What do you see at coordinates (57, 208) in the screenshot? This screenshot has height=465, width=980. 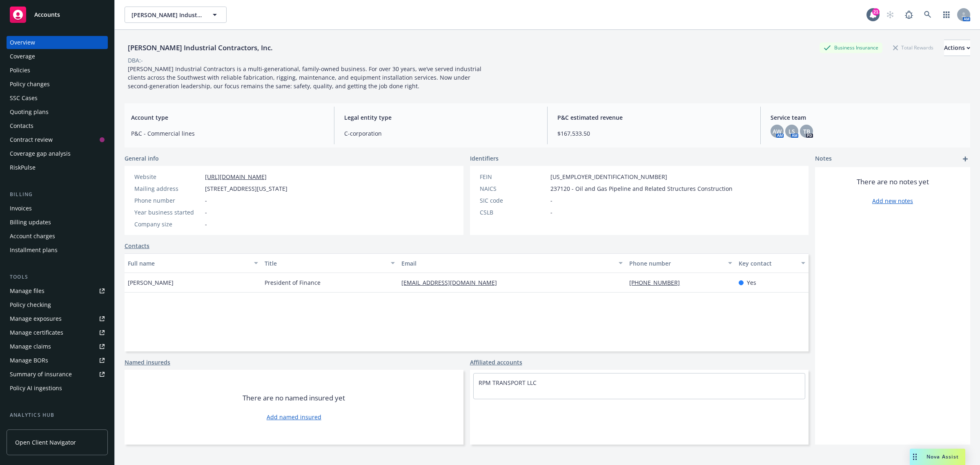 I see `a: Invoices` at bounding box center [57, 208].